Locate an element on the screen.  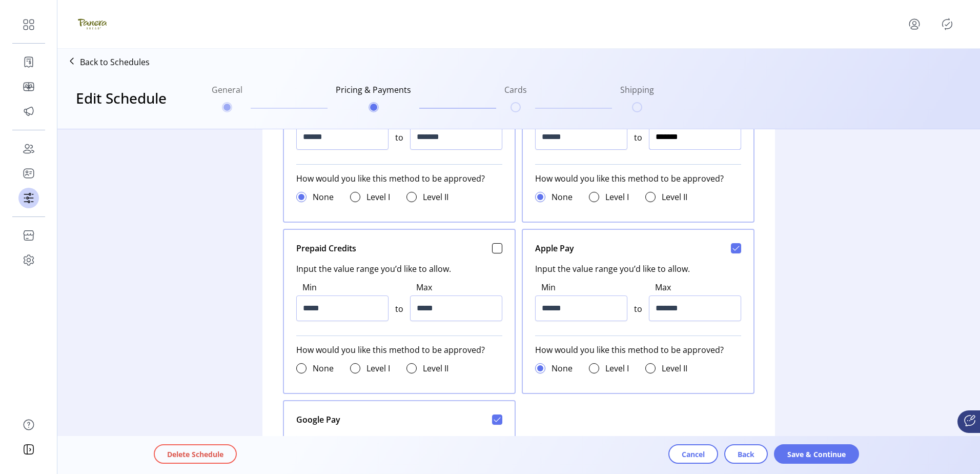
button: Cancel is located at coordinates (693, 454).